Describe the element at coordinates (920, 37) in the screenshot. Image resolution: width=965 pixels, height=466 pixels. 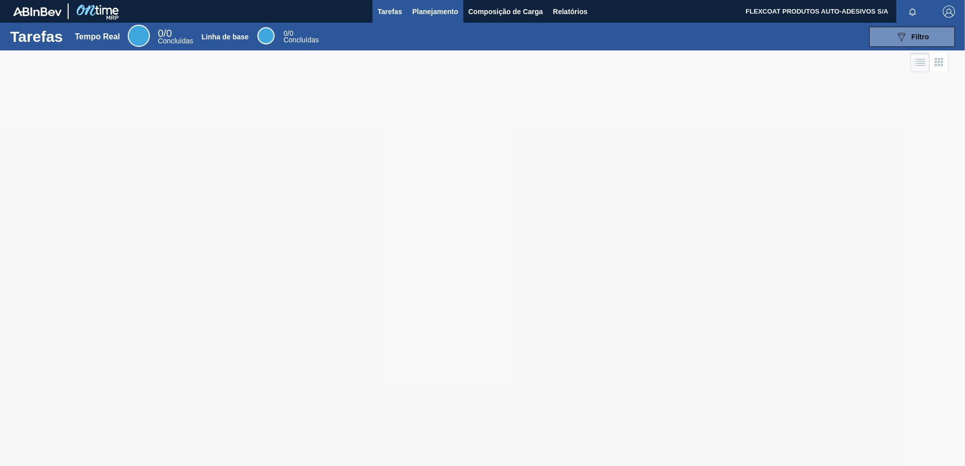
I see `span: Filtro` at that location.